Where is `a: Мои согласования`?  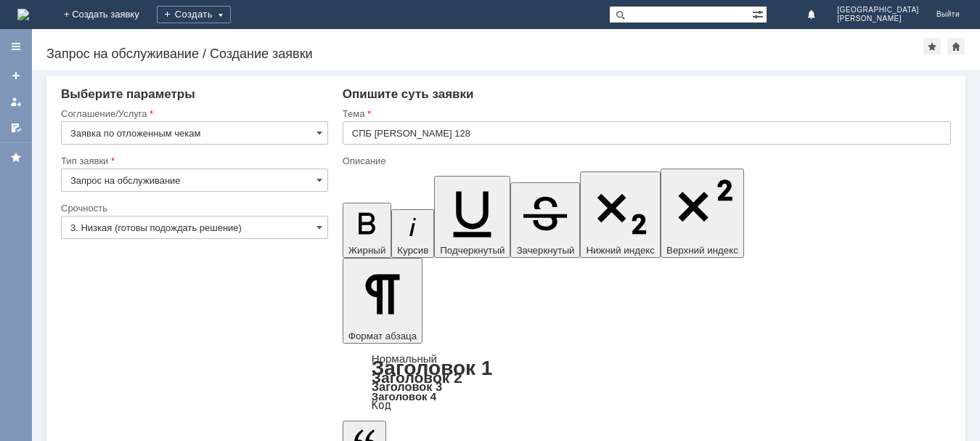 a: Мои согласования is located at coordinates (16, 127).